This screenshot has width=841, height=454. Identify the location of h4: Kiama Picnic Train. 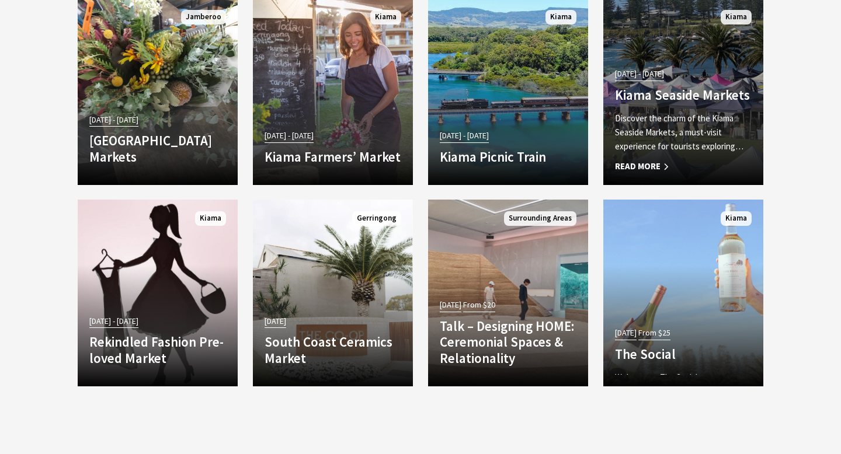
(508, 157).